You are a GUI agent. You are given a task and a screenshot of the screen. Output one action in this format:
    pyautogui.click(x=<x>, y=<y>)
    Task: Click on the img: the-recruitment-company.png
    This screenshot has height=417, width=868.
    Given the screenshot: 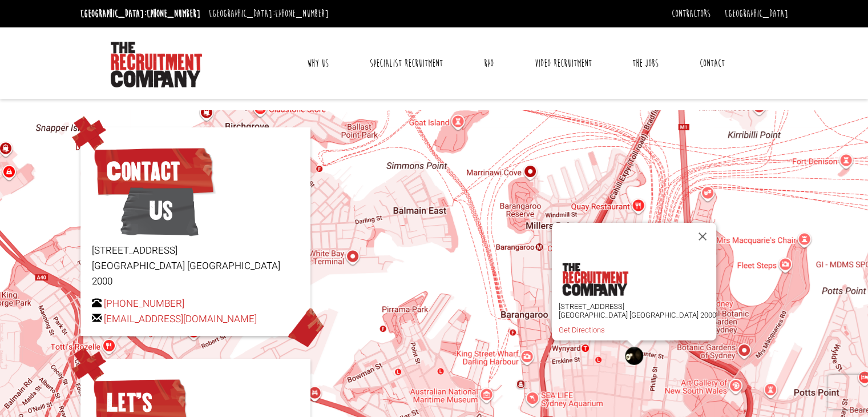 What is the action you would take?
    pyautogui.click(x=594, y=279)
    